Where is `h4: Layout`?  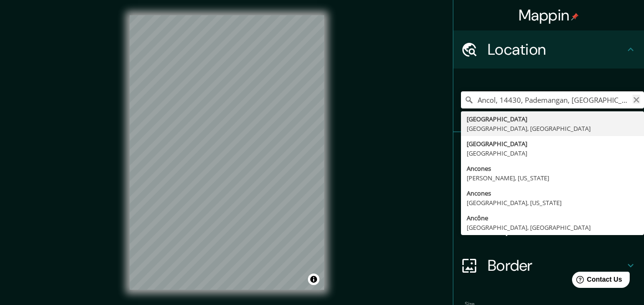 h4: Layout is located at coordinates (557, 227).